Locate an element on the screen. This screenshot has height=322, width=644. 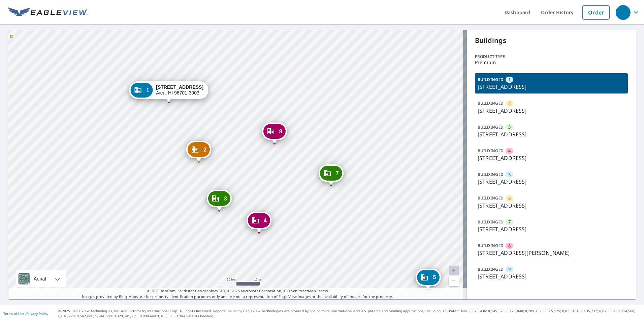
div: Dropped pin, building 8, Commercial property, 99-969 Aiea Heights Dr Aiea, HI 96701 is located at coordinates (275, 133).